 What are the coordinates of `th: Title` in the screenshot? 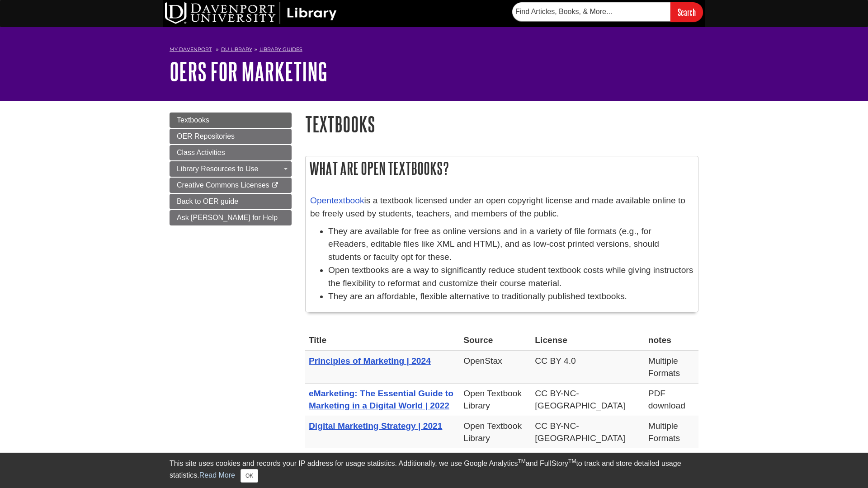 It's located at (382, 341).